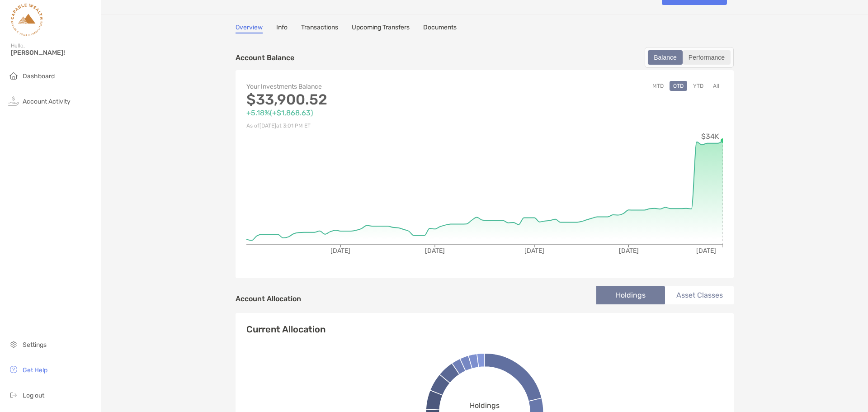  What do you see at coordinates (665, 58) in the screenshot?
I see `div: Balance` at bounding box center [665, 58].